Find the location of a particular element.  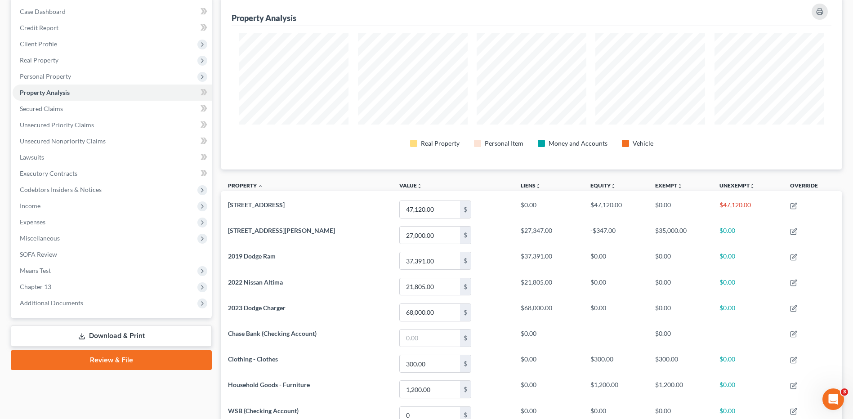

div: Real Property is located at coordinates (440, 143).